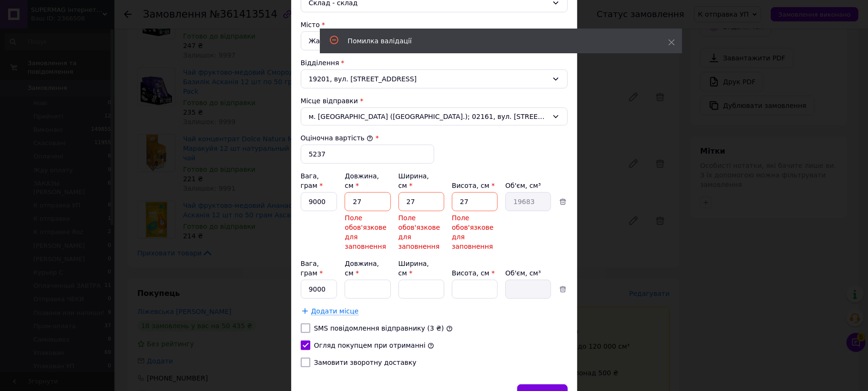 Image resolution: width=868 pixels, height=391 pixels. Describe the element at coordinates (335, 311) in the screenshot. I see `span: Додати місце` at that location.